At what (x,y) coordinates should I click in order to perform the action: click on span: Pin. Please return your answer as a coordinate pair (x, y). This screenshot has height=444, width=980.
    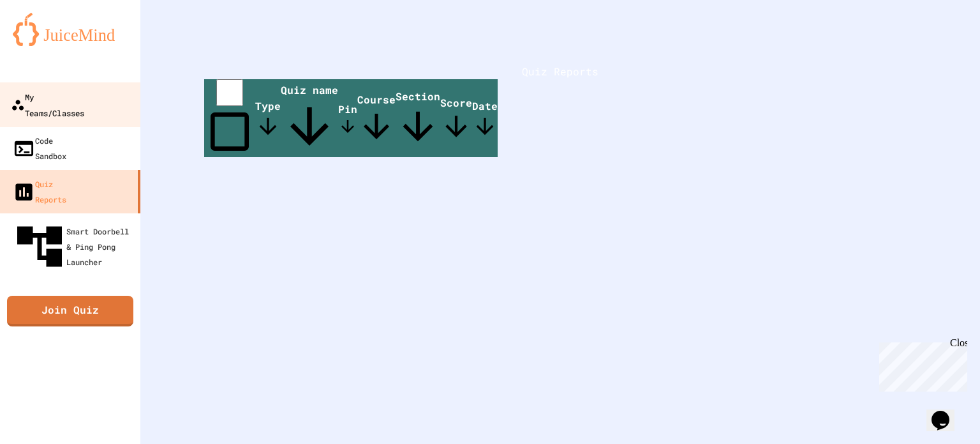
    Looking at the image, I should click on (347, 119).